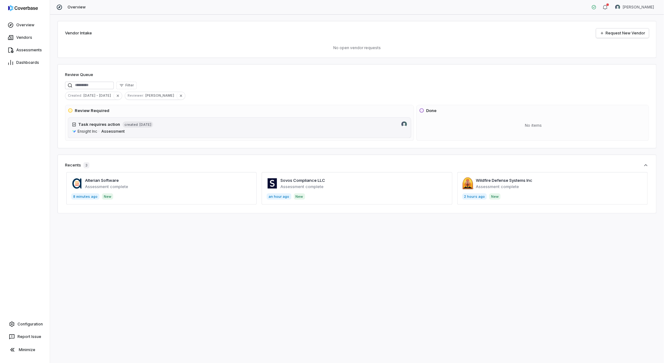 This screenshot has width=664, height=363. Describe the element at coordinates (25, 50) in the screenshot. I see `a: Assessments` at that location.